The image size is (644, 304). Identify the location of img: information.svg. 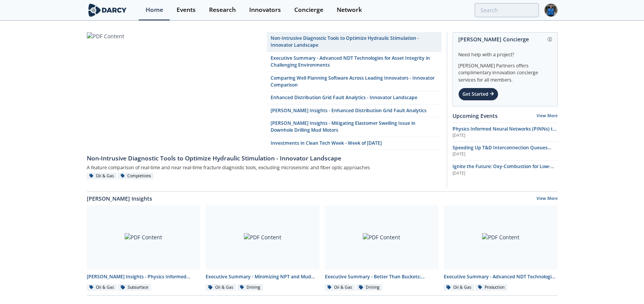
(550, 39).